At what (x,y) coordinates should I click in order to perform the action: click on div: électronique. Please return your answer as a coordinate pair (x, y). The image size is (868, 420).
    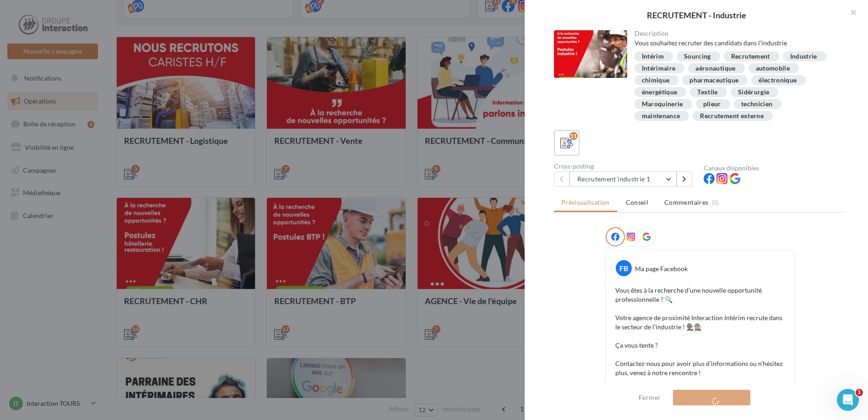
    Looking at the image, I should click on (778, 80).